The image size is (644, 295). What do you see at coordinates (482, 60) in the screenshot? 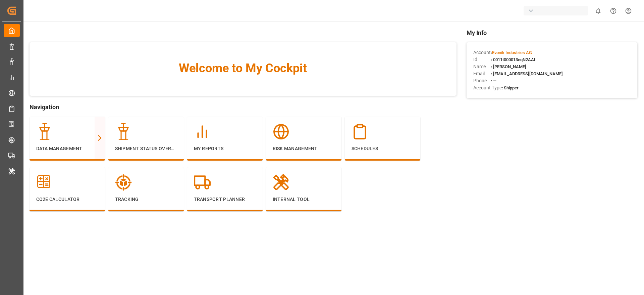
I see `span: Id` at bounding box center [482, 60].